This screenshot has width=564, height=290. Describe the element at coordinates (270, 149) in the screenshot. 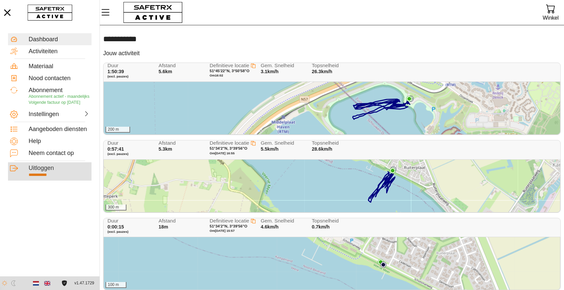

I see `span: 5.5km/h` at that location.